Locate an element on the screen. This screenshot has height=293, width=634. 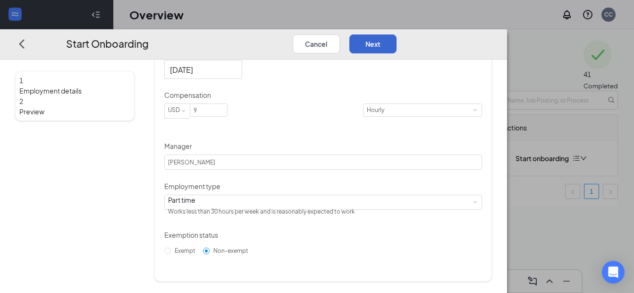
span: 1 is located at coordinates (21, 80).